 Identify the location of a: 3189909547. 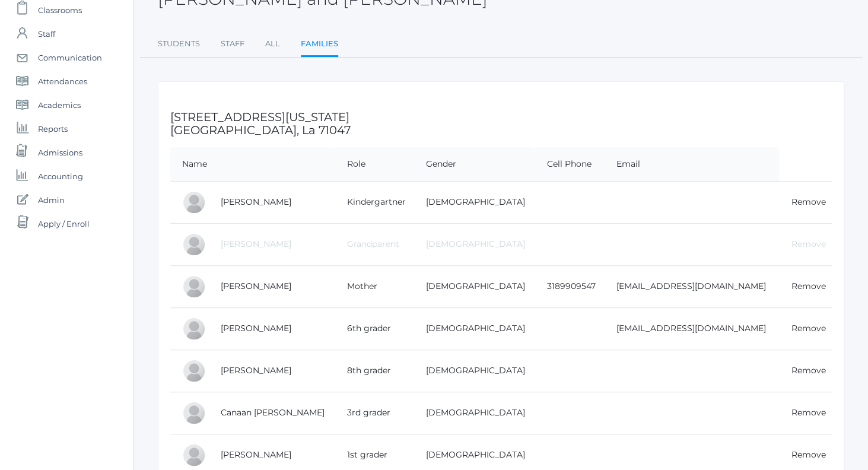
(571, 286).